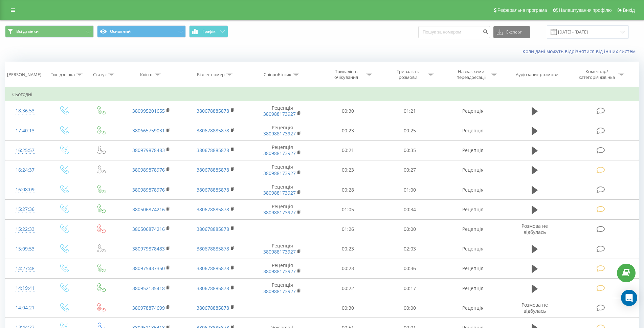 This screenshot has width=644, height=328. I want to click on div: 14:19:41, so click(25, 288).